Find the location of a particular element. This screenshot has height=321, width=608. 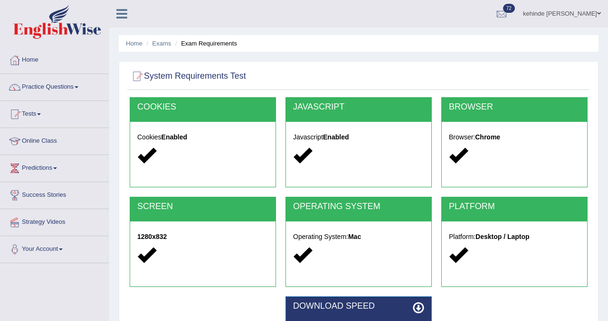

strong: Desktop / Laptop is located at coordinates (502, 237).